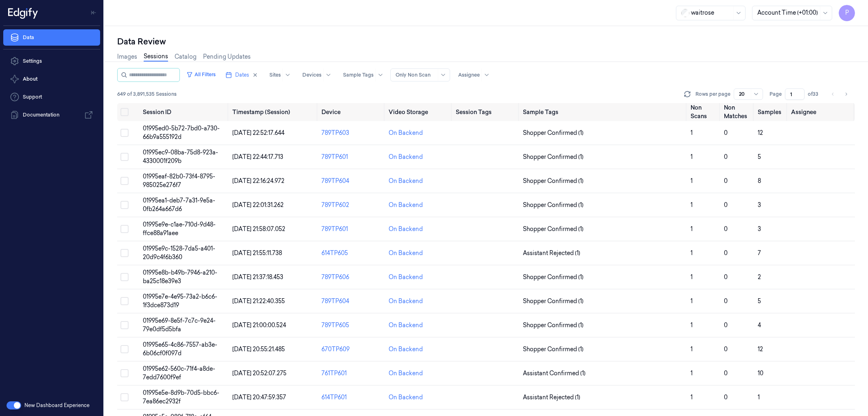 This screenshot has width=868, height=416. What do you see at coordinates (179, 253) in the screenshot?
I see `span: 01995e9c-1528-7da5-a401-20d9c4f6b360` at bounding box center [179, 253].